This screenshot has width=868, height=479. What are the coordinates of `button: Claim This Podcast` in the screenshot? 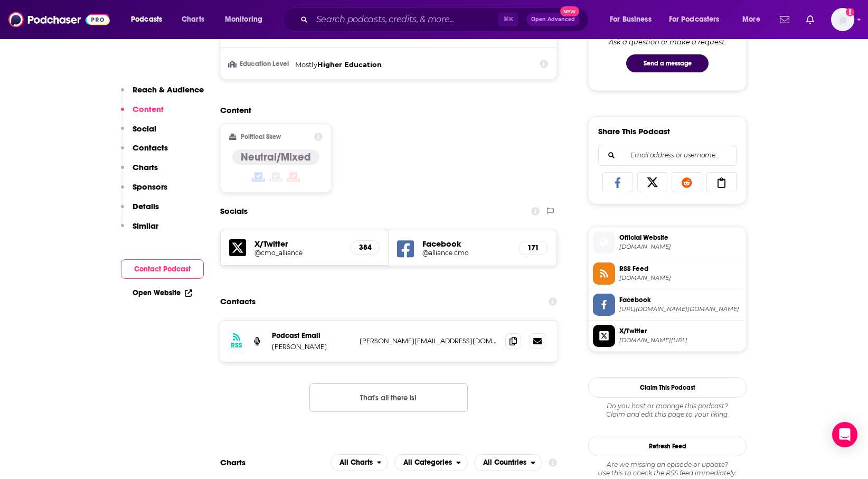 It's located at (667, 387).